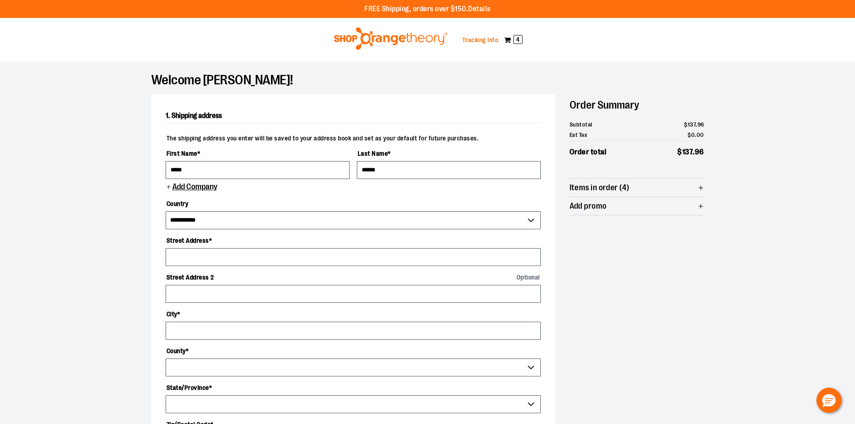  What do you see at coordinates (427, 9) in the screenshot?
I see `p: FREE Shipping, orders over $150.` at bounding box center [427, 9].